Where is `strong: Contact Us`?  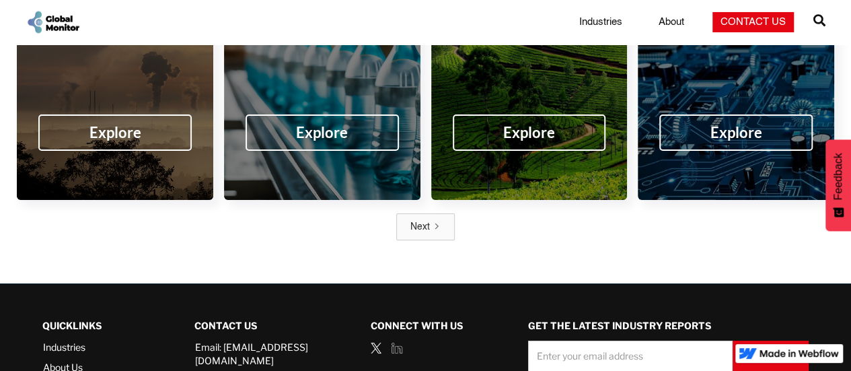
strong: Contact Us is located at coordinates (225, 325).